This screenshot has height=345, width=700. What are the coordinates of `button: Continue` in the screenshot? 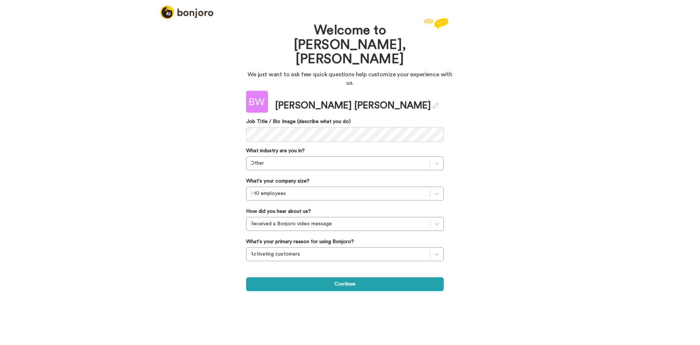 It's located at (345, 284).